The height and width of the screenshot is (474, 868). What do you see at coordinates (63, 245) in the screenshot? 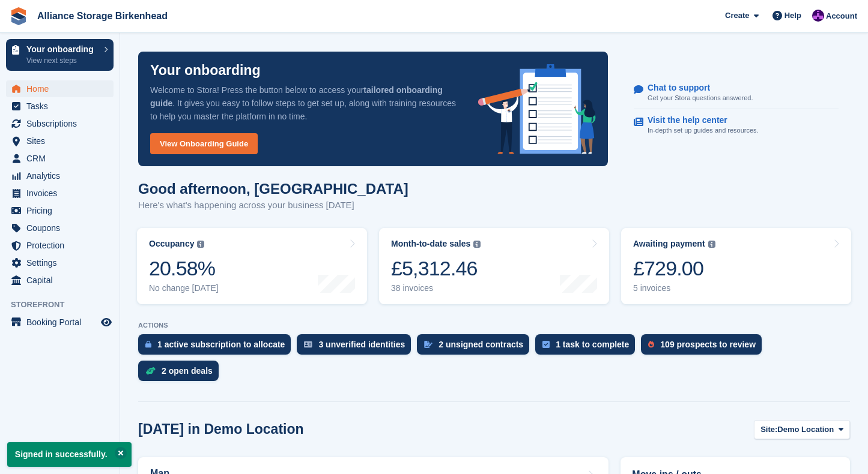
I see `span: Protection` at bounding box center [63, 245].